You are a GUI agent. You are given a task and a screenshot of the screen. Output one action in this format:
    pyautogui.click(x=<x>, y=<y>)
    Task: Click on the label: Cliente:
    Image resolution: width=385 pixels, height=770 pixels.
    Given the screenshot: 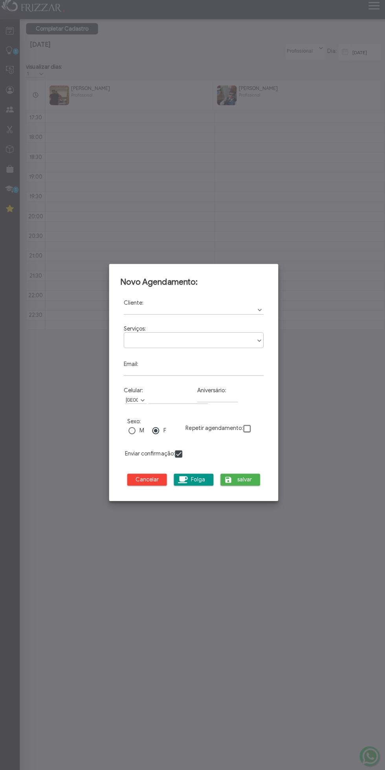 What is the action you would take?
    pyautogui.click(x=133, y=306)
    